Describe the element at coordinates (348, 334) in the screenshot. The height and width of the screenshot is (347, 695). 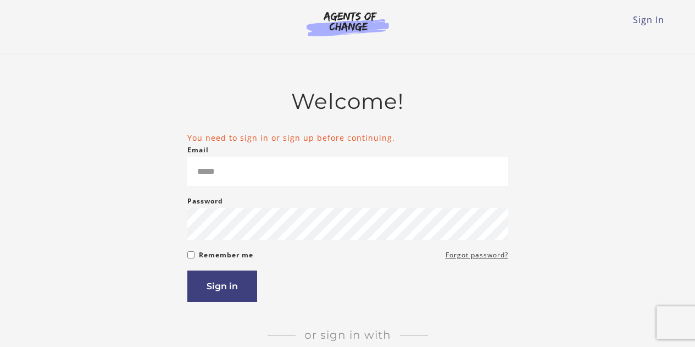
I see `span: Or sign in with` at that location.